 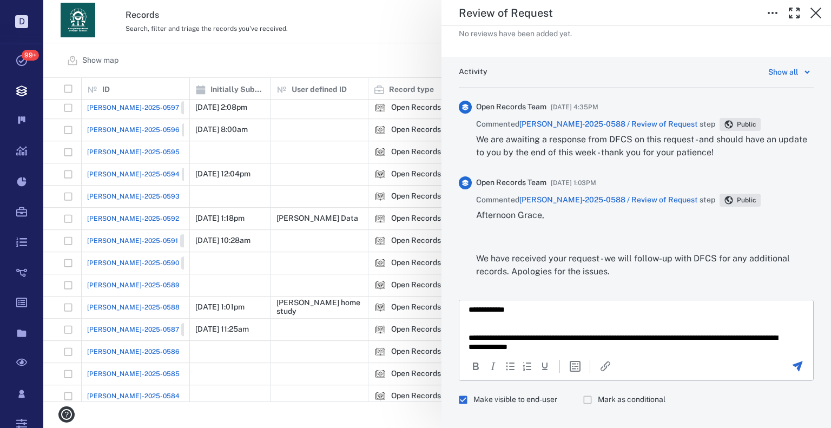 What do you see at coordinates (629, 400) in the screenshot?
I see `div: Comment will be marked as non-final decision` at bounding box center [629, 400].